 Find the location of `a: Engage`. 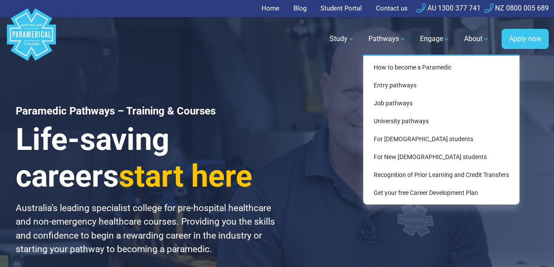

a: Engage is located at coordinates (435, 39).